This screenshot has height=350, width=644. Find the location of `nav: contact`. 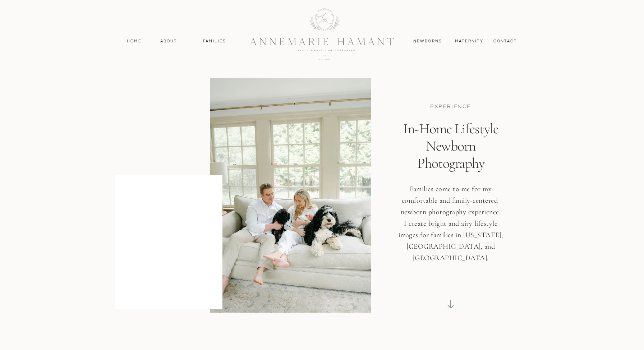

nav: contact is located at coordinates (505, 41).